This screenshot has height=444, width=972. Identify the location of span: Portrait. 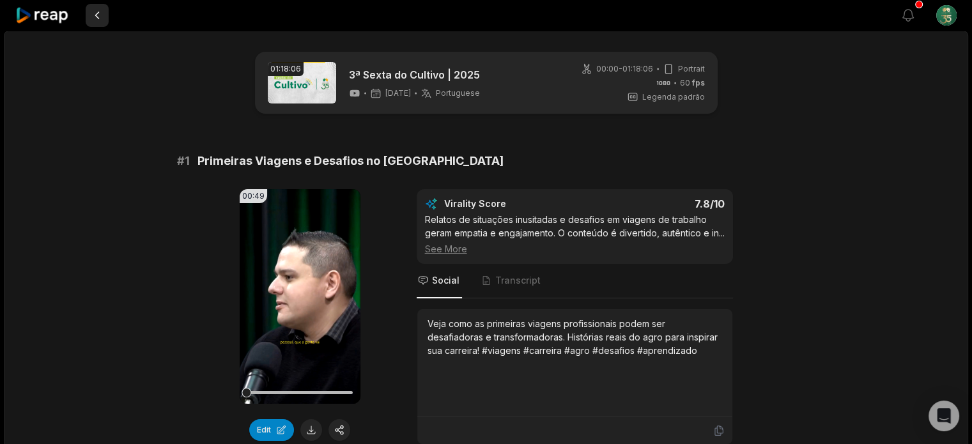
(692, 69).